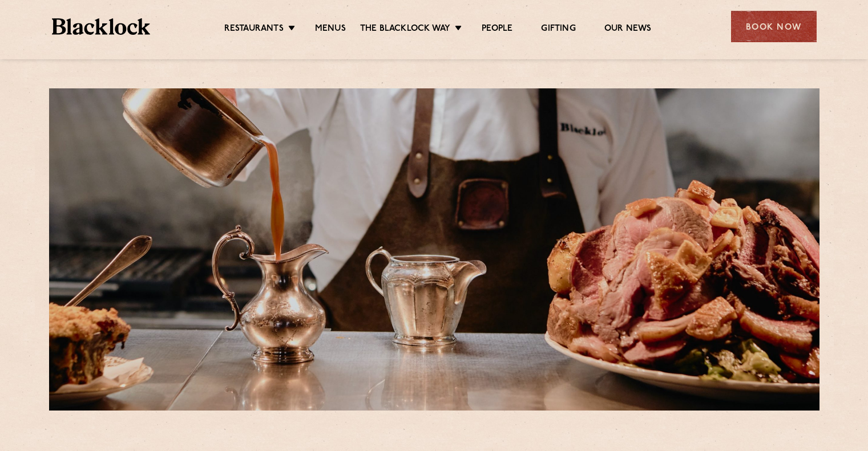  Describe the element at coordinates (558, 30) in the screenshot. I see `a: Gifting` at that location.